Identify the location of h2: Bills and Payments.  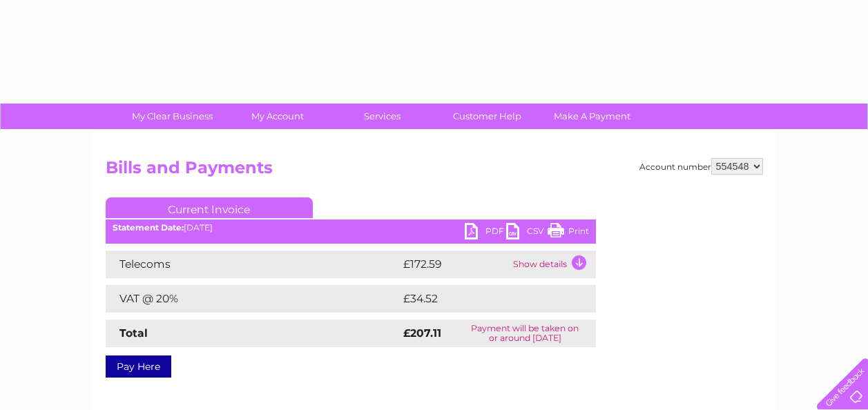
(434, 171).